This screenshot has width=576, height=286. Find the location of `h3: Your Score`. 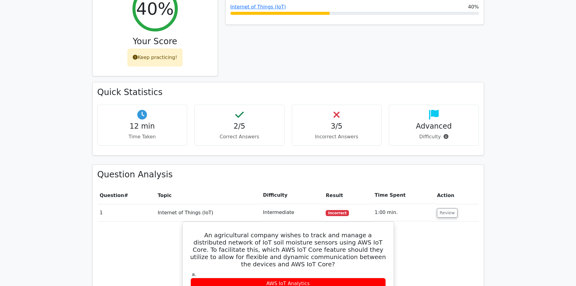

h3: Your Score is located at coordinates (155, 41).